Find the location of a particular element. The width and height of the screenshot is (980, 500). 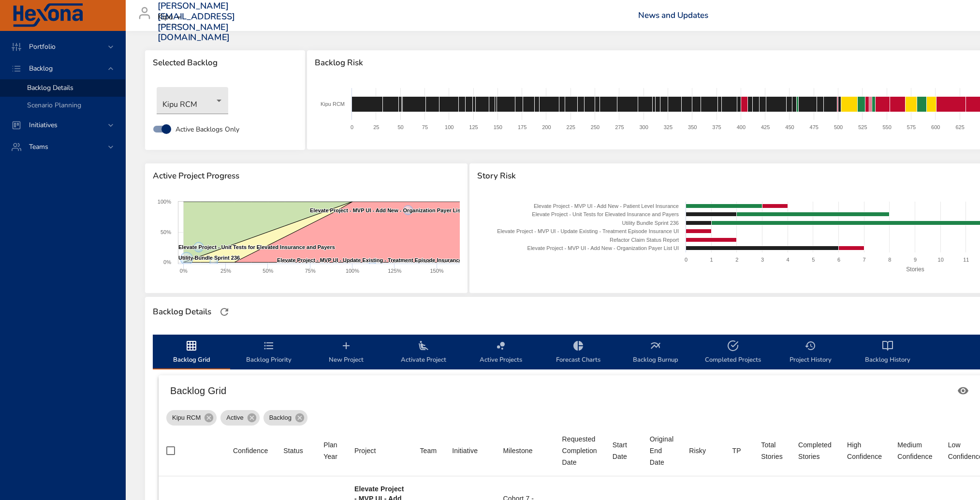

text: 225 is located at coordinates (571, 127).